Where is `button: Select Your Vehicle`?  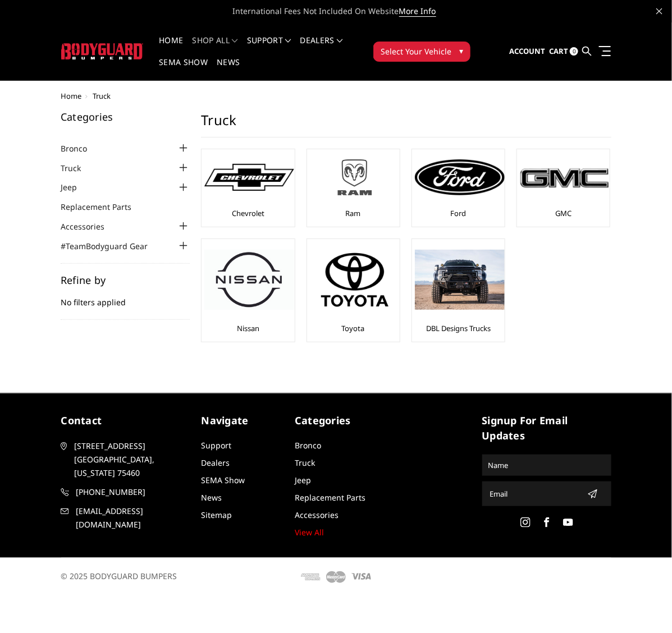 button: Select Your Vehicle is located at coordinates (422, 51).